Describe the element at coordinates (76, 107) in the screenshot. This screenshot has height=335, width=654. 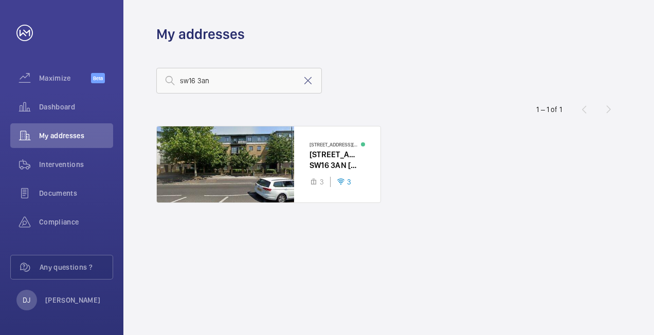
I see `span: Dashboard` at that location.